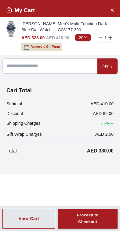 The height and width of the screenshot is (231, 120). Describe the element at coordinates (103, 114) in the screenshot. I see `p: AED 82.00` at that location.